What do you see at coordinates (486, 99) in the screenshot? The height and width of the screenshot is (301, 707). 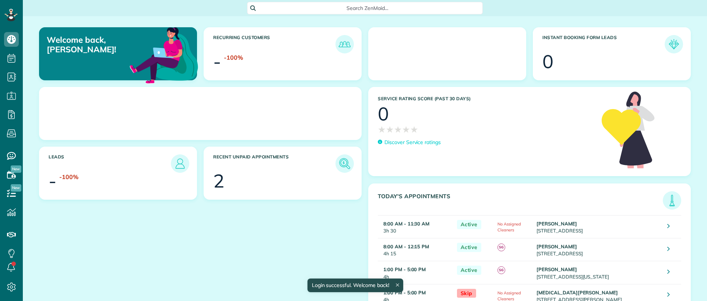 I see `h3: Service Rating score (past 30 days)` at bounding box center [486, 99].